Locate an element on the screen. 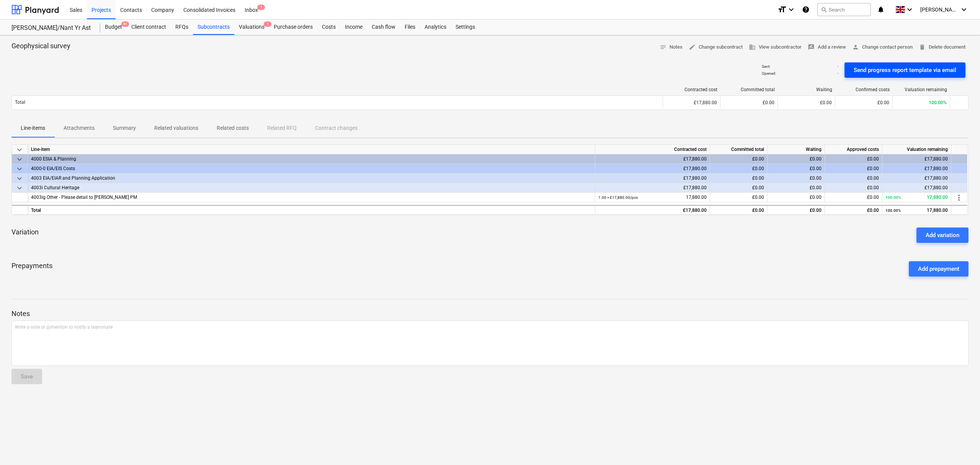 This screenshot has width=980, height=465. div: 17,880.00 is located at coordinates (916, 210).